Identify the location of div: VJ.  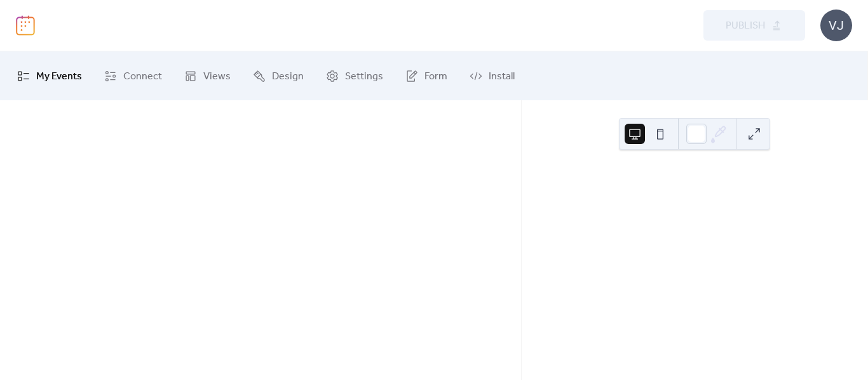
(836, 25).